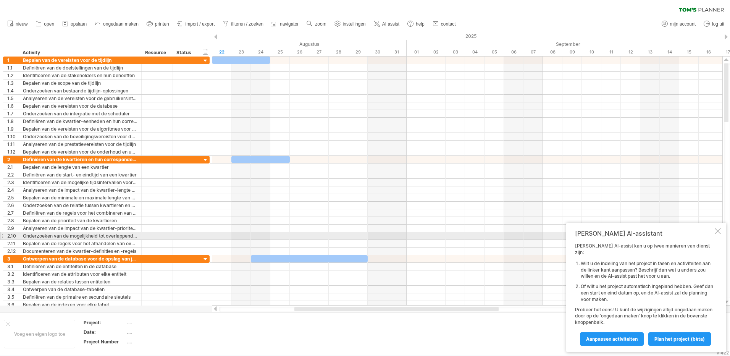  I want to click on a: navigator, so click(285, 24).